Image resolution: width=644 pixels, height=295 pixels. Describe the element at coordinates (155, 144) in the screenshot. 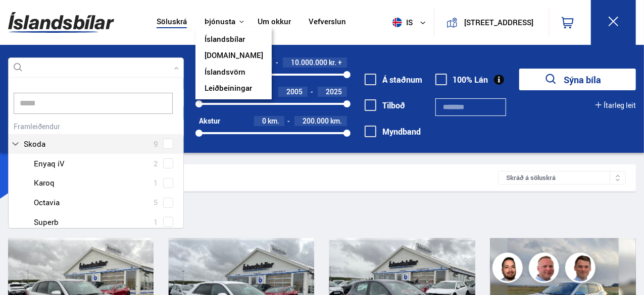

I see `span: 9` at that location.